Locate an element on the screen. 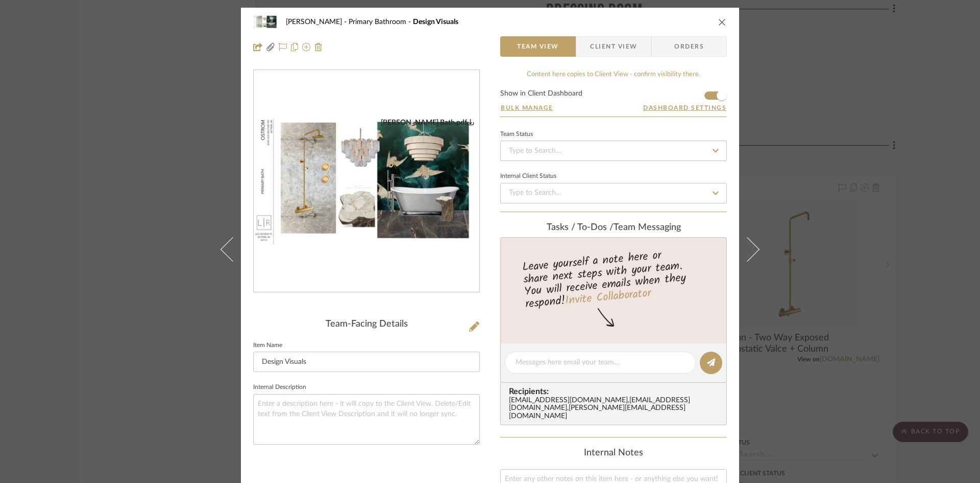 The width and height of the screenshot is (980, 483). img: e8b8c40b-0709-4a5c-98e4-b66472f7045f_48x40.jpg is located at coordinates (265, 22).